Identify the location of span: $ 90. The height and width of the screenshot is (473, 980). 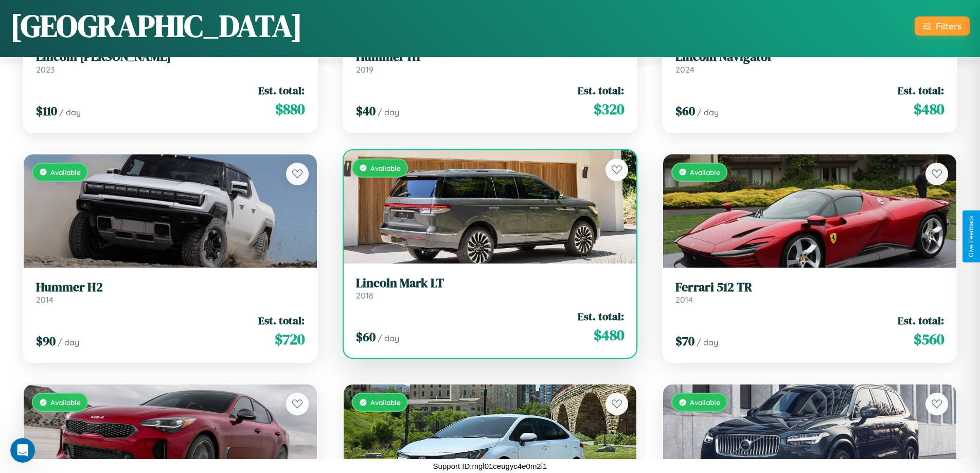
(46, 341).